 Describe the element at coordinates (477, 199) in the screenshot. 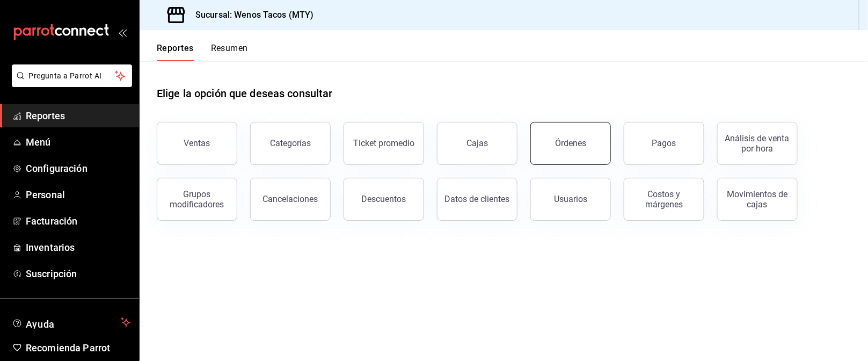

I see `button: Datos de clientes` at that location.